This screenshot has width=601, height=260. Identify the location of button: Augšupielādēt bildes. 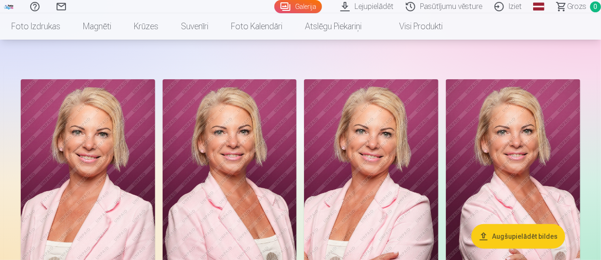
(518, 236).